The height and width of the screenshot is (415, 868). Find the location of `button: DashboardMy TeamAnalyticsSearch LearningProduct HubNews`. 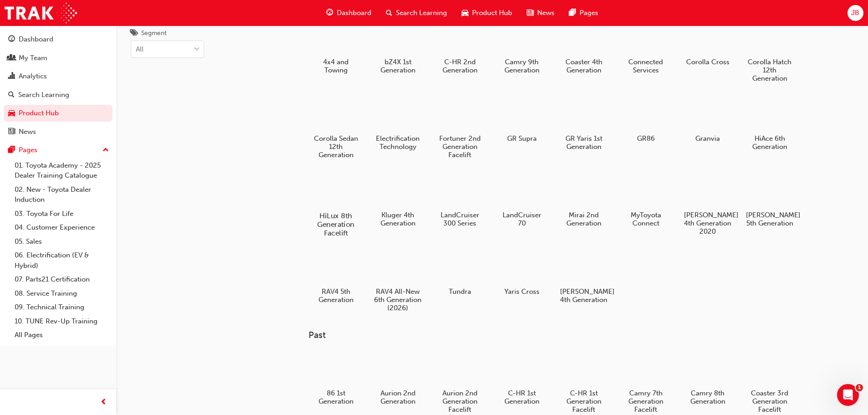

button: DashboardMy TeamAnalyticsSearch LearningProduct HubNews is located at coordinates (58, 85).